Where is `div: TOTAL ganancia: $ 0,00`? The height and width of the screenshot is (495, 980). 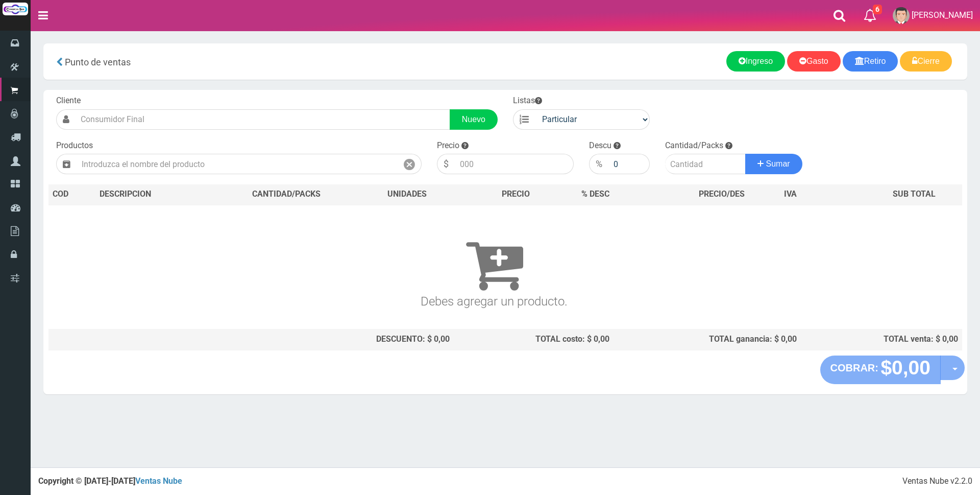
div: TOTAL ganancia: $ 0,00 is located at coordinates (707, 340).